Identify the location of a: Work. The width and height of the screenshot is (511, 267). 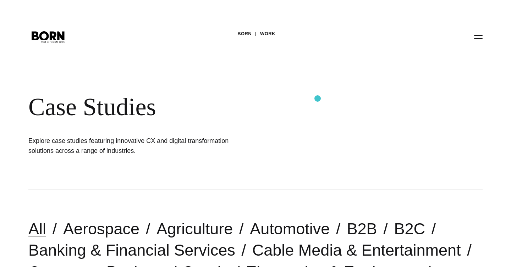
(268, 34).